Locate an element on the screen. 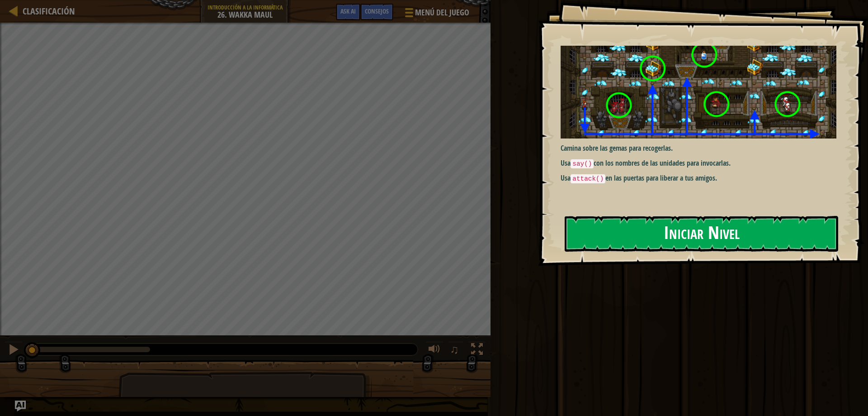 The height and width of the screenshot is (416, 868). code: attack() is located at coordinates (587, 179).